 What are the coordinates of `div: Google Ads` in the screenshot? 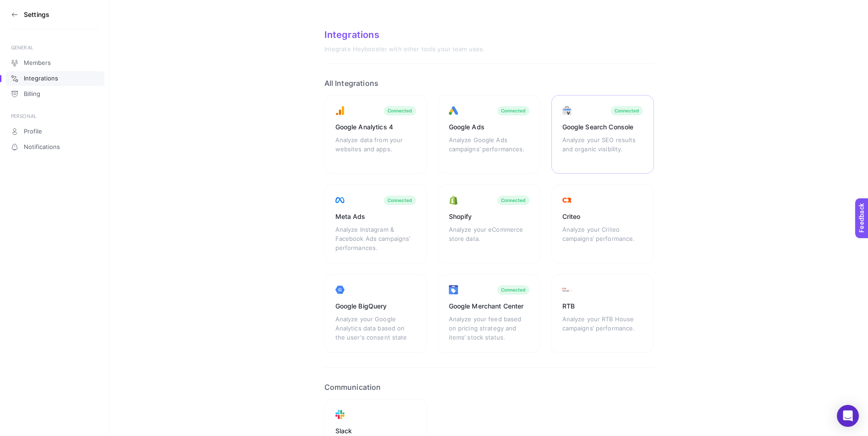 It's located at (489, 127).